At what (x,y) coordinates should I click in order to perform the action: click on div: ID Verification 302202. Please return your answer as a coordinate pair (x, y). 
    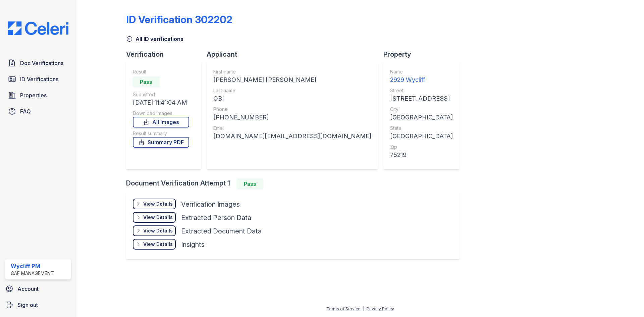
    Looking at the image, I should click on (179, 19).